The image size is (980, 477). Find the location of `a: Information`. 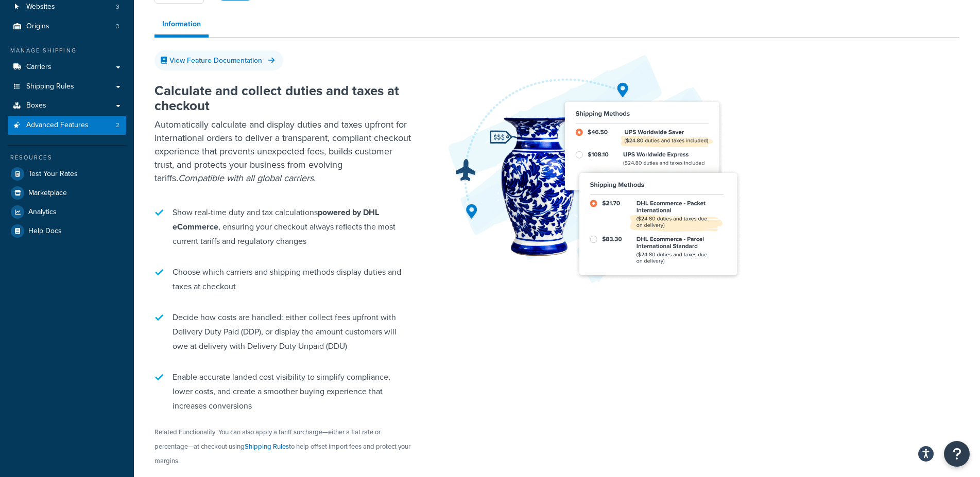

a: Information is located at coordinates (181, 25).